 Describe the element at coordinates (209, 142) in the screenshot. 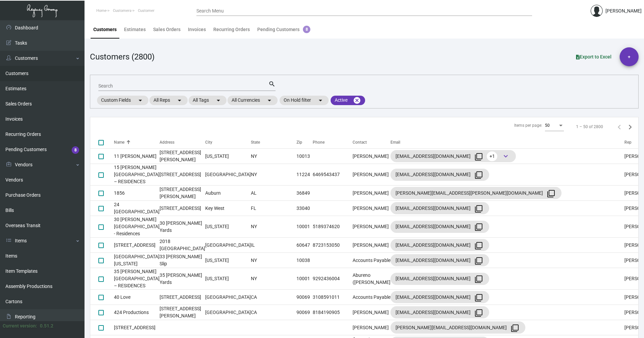

I see `div: City` at that location.